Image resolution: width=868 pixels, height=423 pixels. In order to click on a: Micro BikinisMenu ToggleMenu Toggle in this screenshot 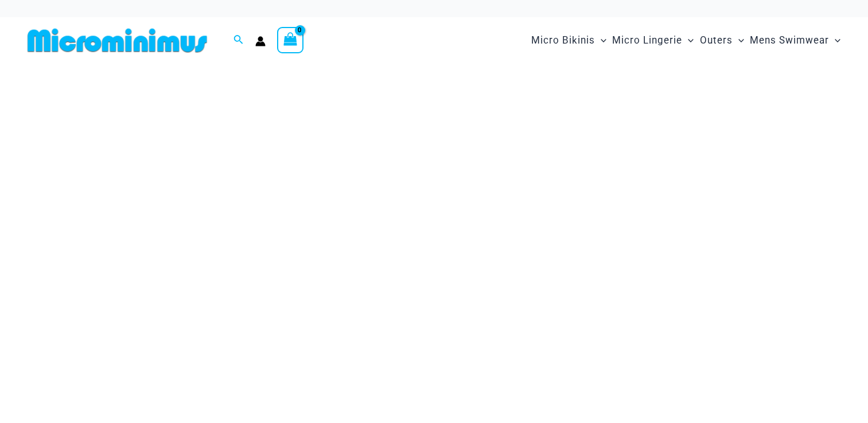, I will do `click(568, 40)`.